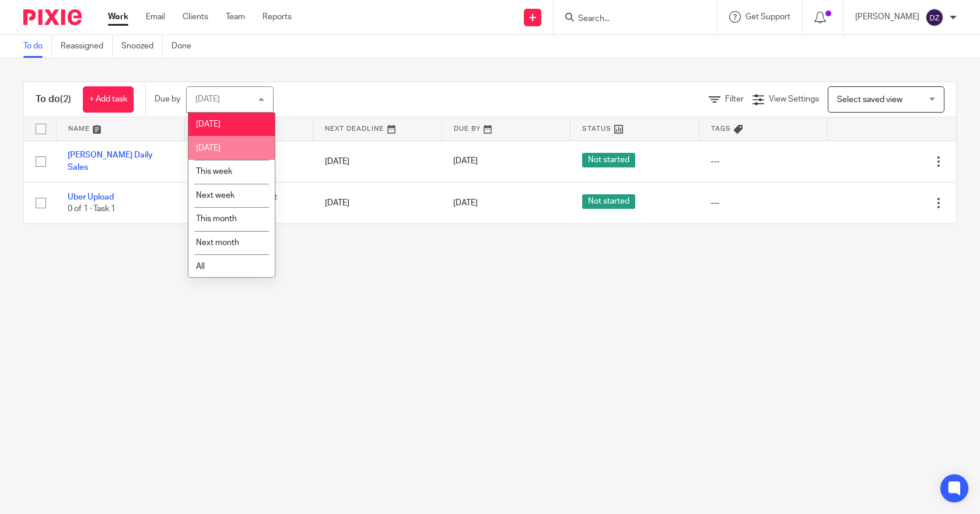 The width and height of the screenshot is (980, 514). Describe the element at coordinates (142, 46) in the screenshot. I see `a: Snoozed` at that location.